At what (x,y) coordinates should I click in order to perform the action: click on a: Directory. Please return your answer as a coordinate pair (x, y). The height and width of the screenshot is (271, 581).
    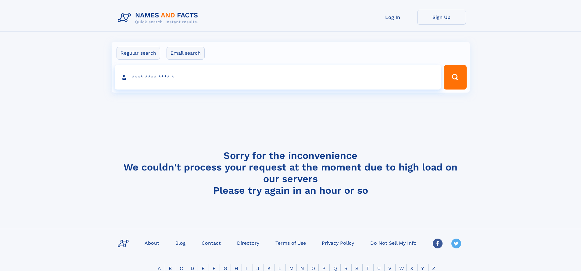
    Looking at the image, I should click on (248, 242).